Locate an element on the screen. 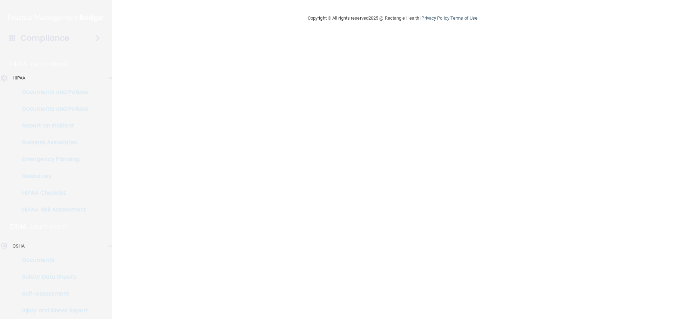  a: Privacy Policy is located at coordinates (435, 18).